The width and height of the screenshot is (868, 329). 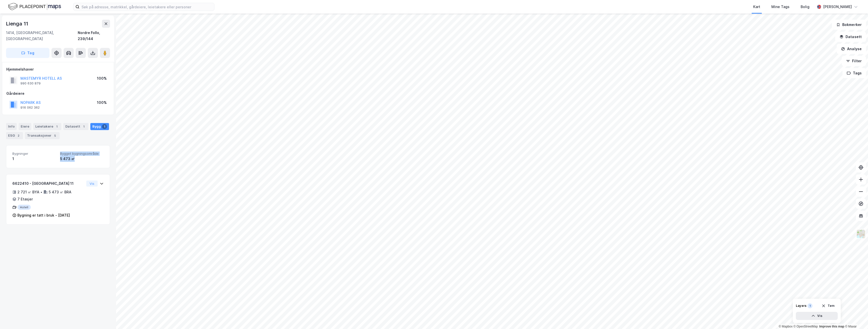 I want to click on button: Tags, so click(x=854, y=73).